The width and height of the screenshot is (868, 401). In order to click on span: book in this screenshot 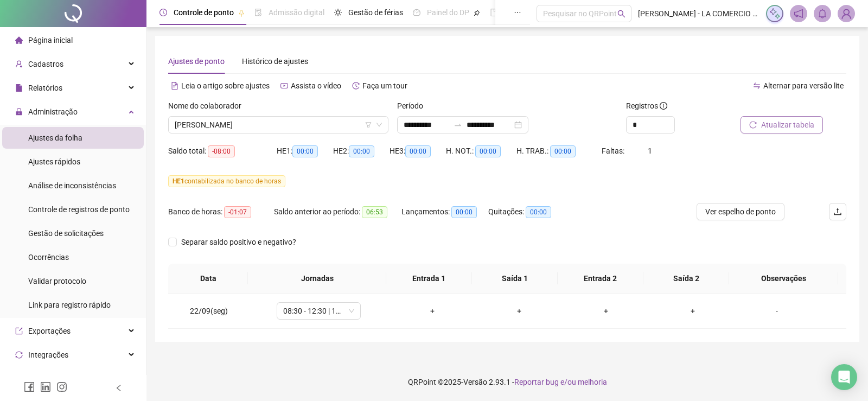, I will do `click(493, 12)`.